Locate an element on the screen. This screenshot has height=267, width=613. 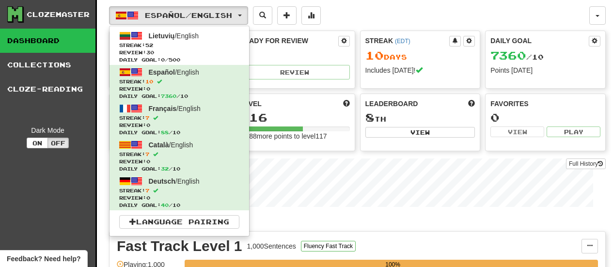
a: Deutsch/EnglishStreak:7 Review:0Daily Goal:40/10 is located at coordinates (179, 192).